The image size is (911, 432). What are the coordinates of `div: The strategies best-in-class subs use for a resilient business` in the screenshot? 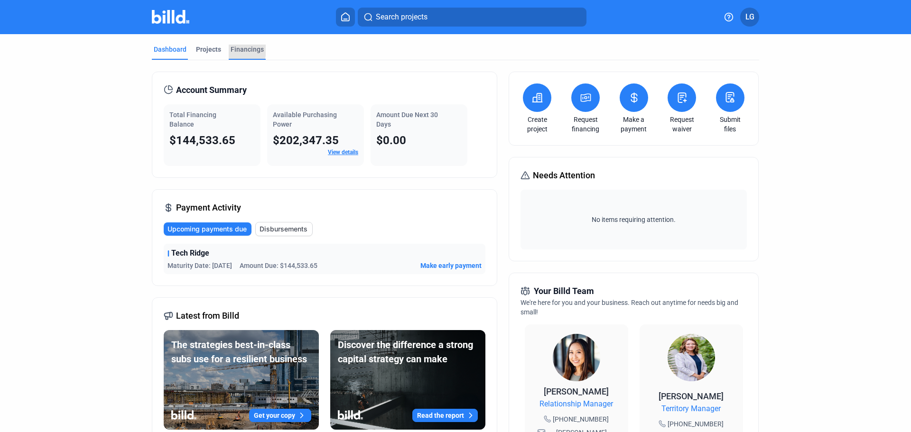 It's located at (241, 352).